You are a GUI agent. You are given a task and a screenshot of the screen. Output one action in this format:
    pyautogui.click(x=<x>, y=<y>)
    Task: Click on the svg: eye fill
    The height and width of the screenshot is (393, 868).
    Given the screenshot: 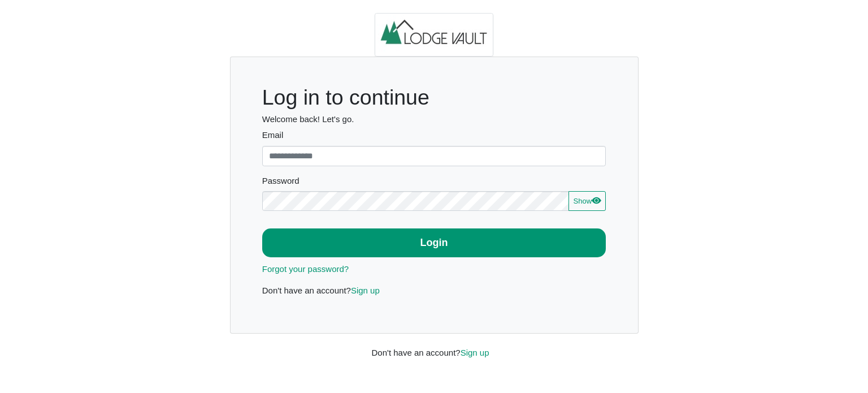 What is the action you would take?
    pyautogui.click(x=596, y=200)
    